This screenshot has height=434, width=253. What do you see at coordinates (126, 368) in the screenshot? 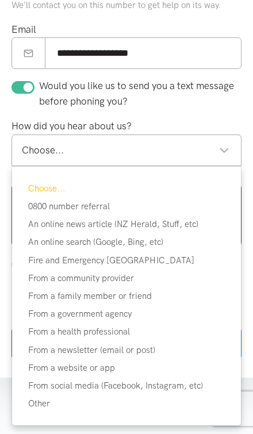
I see `div: From a website or app` at bounding box center [126, 368].